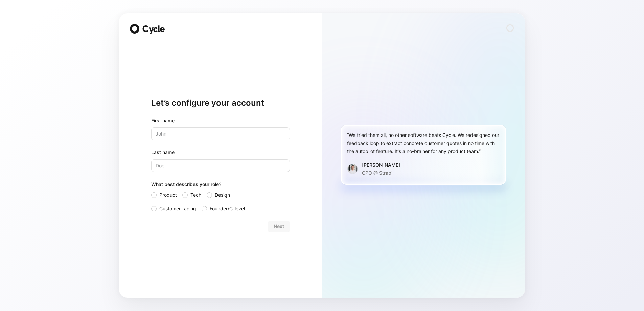  What do you see at coordinates (220, 134) in the screenshot?
I see `input: John` at bounding box center [220, 134].